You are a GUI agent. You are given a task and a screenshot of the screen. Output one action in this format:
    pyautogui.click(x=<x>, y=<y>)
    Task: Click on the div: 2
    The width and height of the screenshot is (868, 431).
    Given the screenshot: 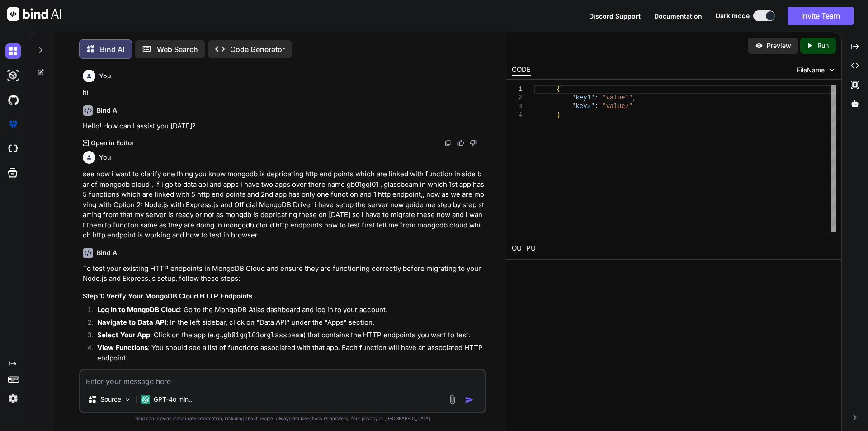 What is the action you would take?
    pyautogui.click(x=517, y=97)
    